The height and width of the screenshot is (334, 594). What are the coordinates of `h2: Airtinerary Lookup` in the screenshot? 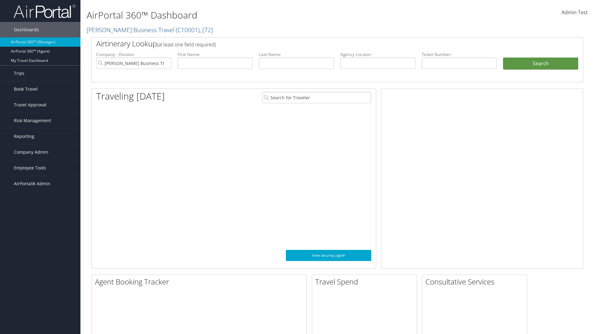 It's located at (317, 44).